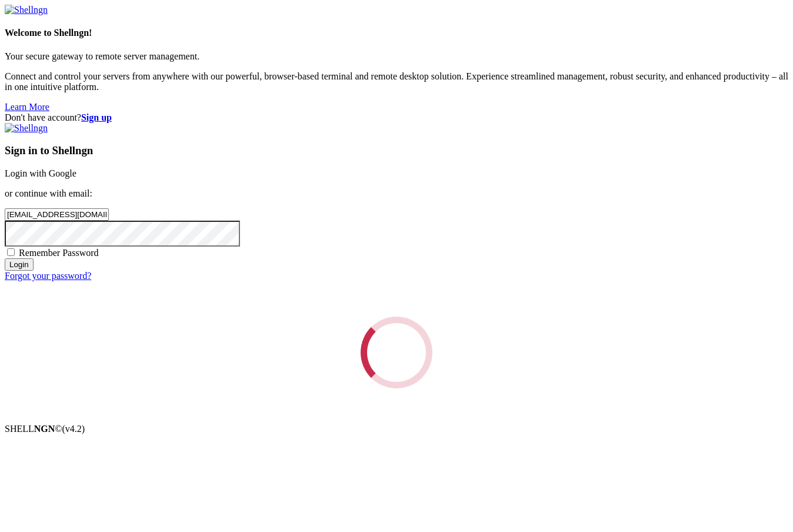 This screenshot has width=793, height=532. What do you see at coordinates (396, 82) in the screenshot?
I see `p: Connect and control your servers from anywhere with our powerful, browser-based terminal and remo...` at bounding box center [396, 82].